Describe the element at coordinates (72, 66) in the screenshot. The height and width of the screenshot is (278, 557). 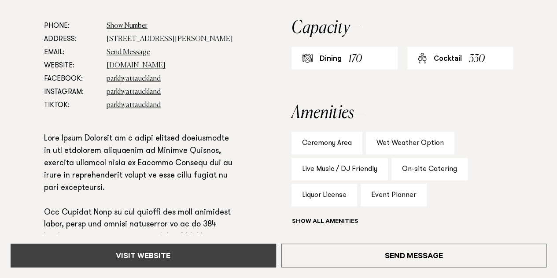
I see `dt: Website:` at that location.